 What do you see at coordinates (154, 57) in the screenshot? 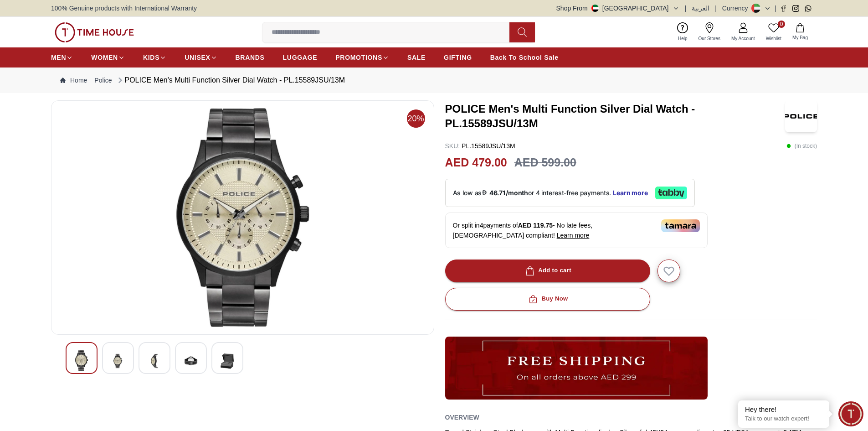
I see `a: KIDS` at bounding box center [154, 57].